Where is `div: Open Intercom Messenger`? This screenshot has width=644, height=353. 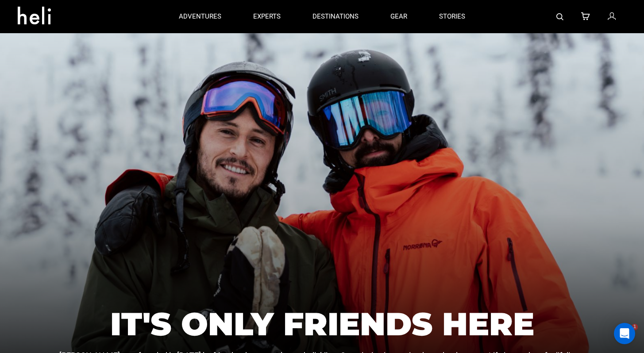
div: Open Intercom Messenger is located at coordinates (624, 333).